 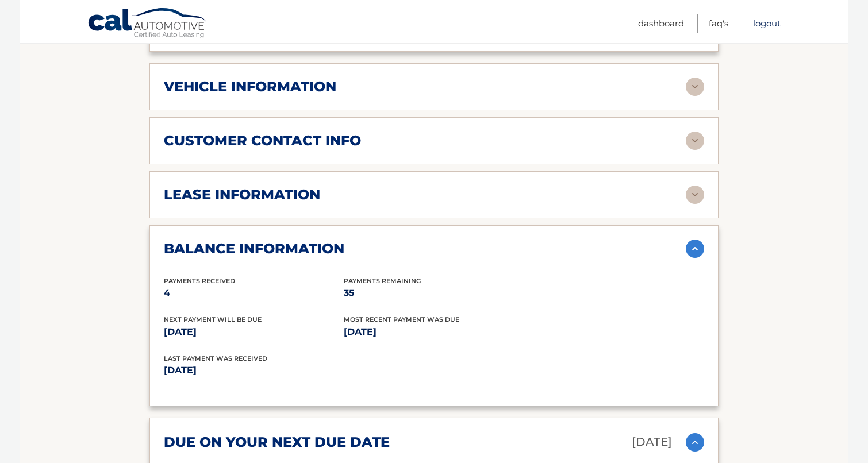 I want to click on span: Payments Received, so click(x=199, y=281).